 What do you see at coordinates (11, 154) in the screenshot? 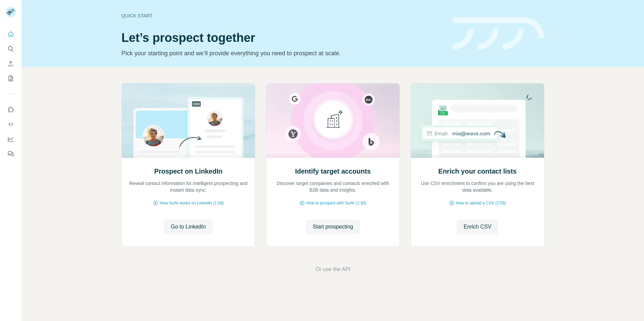
I see `button: Feedback` at bounding box center [11, 154].